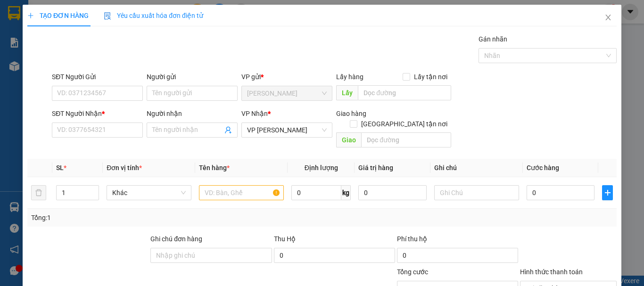  Describe the element at coordinates (351, 113) in the screenshot. I see `span: Giao hàng` at that location.